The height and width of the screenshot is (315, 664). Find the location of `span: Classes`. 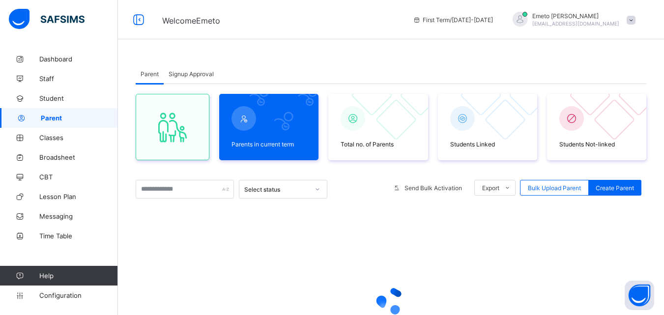

span: Classes is located at coordinates (79, 138).